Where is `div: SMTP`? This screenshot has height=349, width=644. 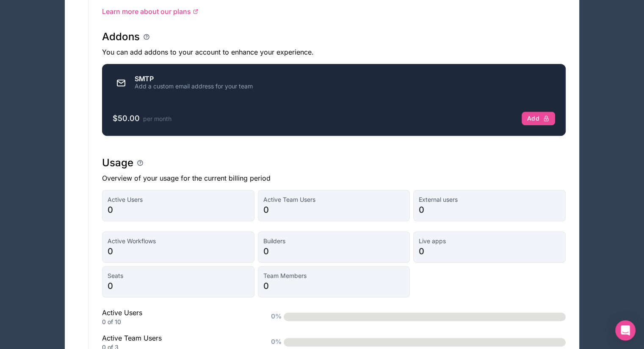
div: SMTP is located at coordinates (193, 79).